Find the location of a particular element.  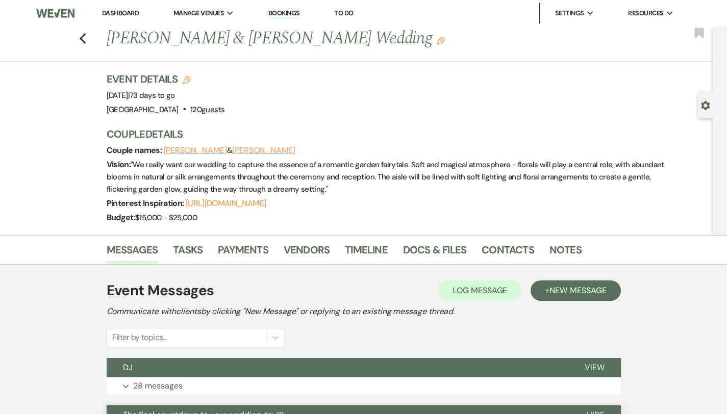

span: Budget: is located at coordinates (121, 217).